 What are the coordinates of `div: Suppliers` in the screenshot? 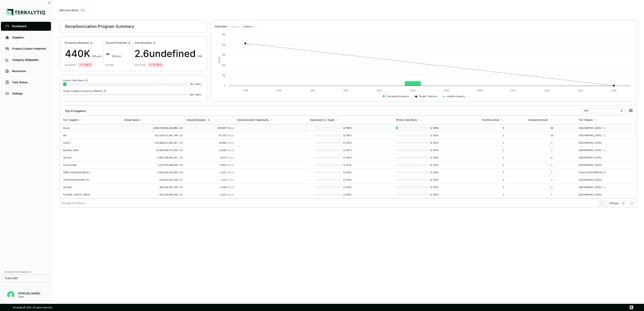 It's located at (29, 38).